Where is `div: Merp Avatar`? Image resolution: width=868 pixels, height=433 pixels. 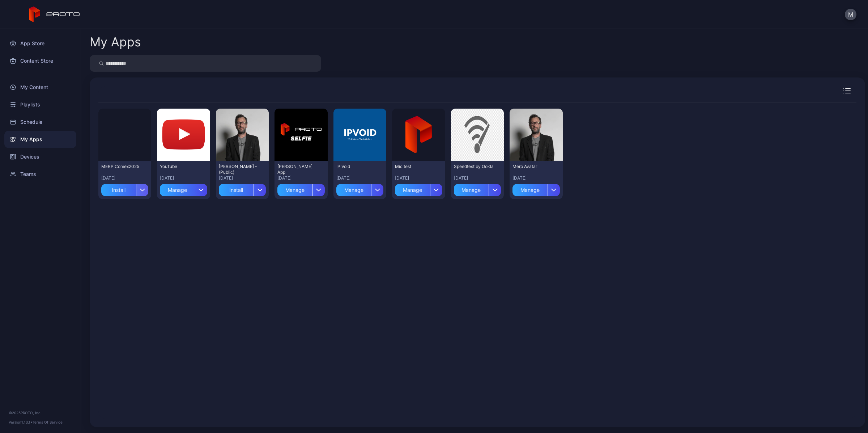 div: Merp Avatar is located at coordinates (532, 167).